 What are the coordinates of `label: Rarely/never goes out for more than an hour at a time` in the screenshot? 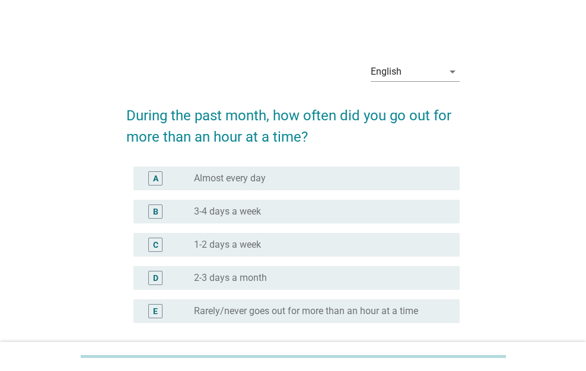 It's located at (306, 311).